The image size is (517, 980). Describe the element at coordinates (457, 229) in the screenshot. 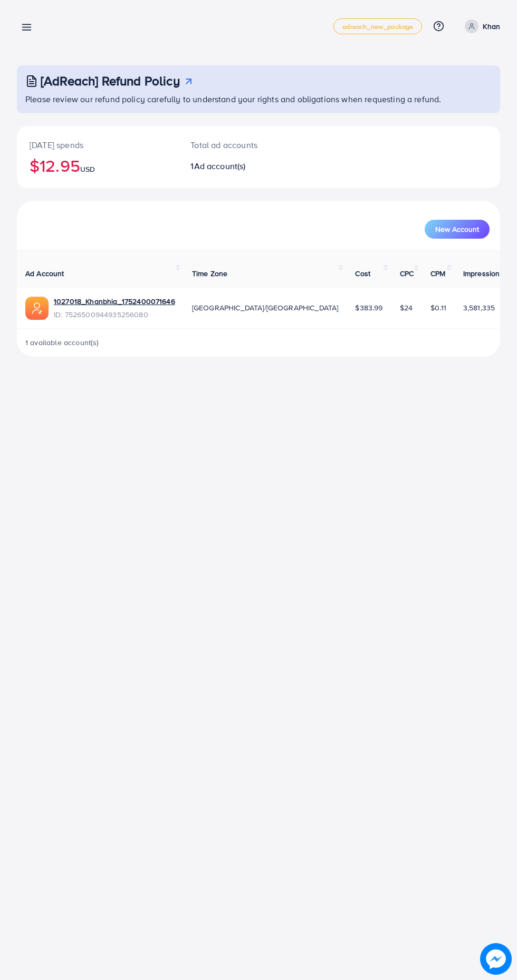

I see `button: New Account` at that location.